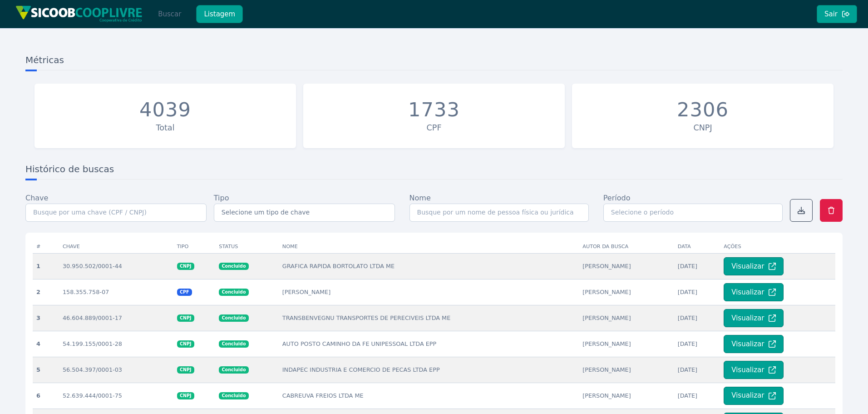  What do you see at coordinates (703, 110) in the screenshot?
I see `div: 2306` at bounding box center [703, 110].